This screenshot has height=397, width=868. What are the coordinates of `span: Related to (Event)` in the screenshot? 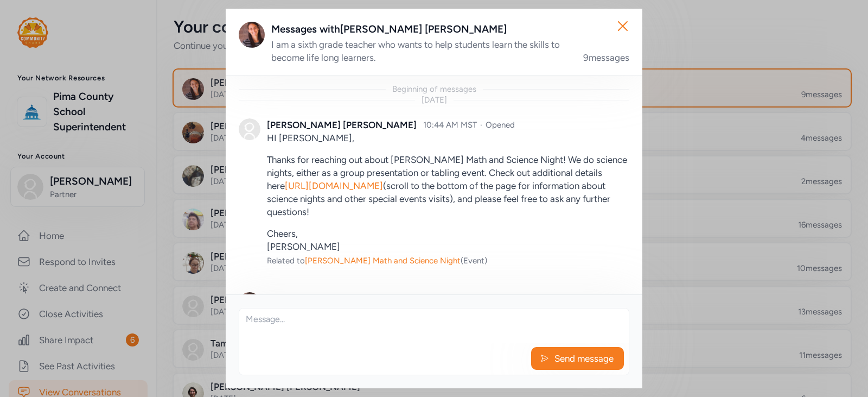 It's located at (377, 261).